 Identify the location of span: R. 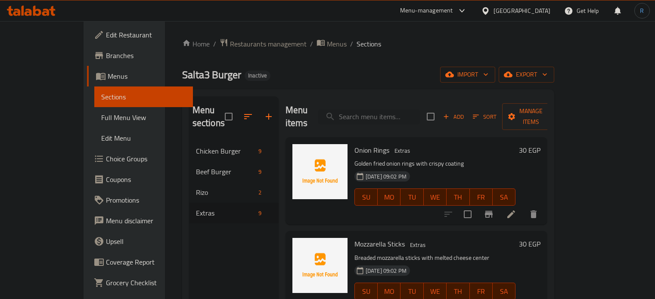
(642, 11).